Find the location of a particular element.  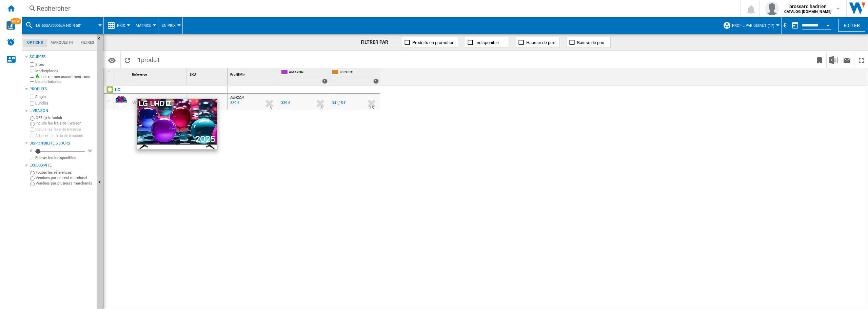

label: OFF (prix facial) is located at coordinates (65, 118).